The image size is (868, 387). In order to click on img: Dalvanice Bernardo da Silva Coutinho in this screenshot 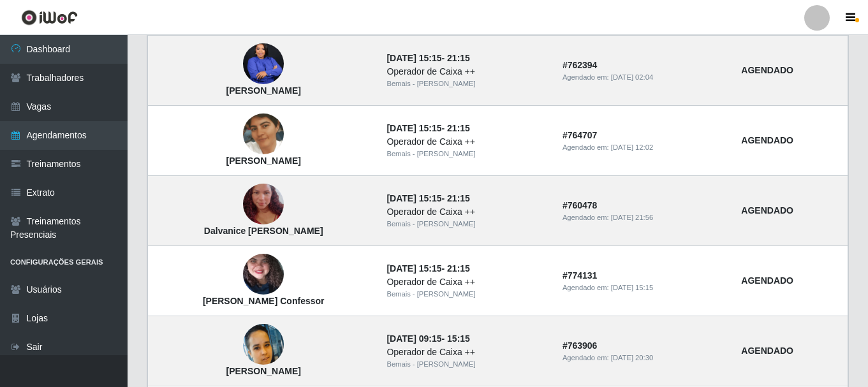, I will do `click(263, 204)`.